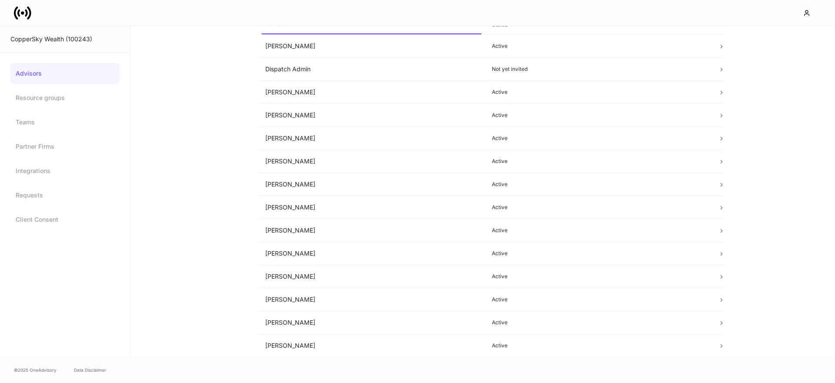 The width and height of the screenshot is (835, 383). What do you see at coordinates (65, 147) in the screenshot?
I see `a: Partner Firms` at bounding box center [65, 147].